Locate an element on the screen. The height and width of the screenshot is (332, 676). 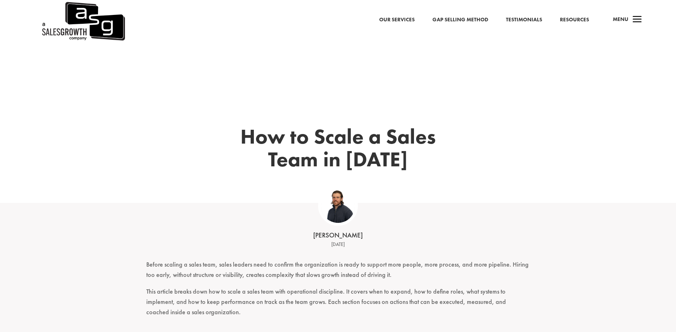
a: Resources is located at coordinates (575, 20).